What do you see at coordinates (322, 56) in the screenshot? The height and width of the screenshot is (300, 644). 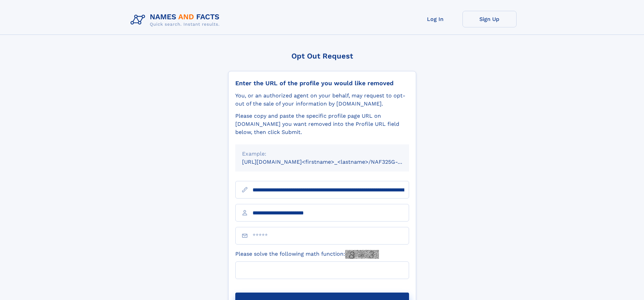 I see `div: Opt Out Request` at bounding box center [322, 56].